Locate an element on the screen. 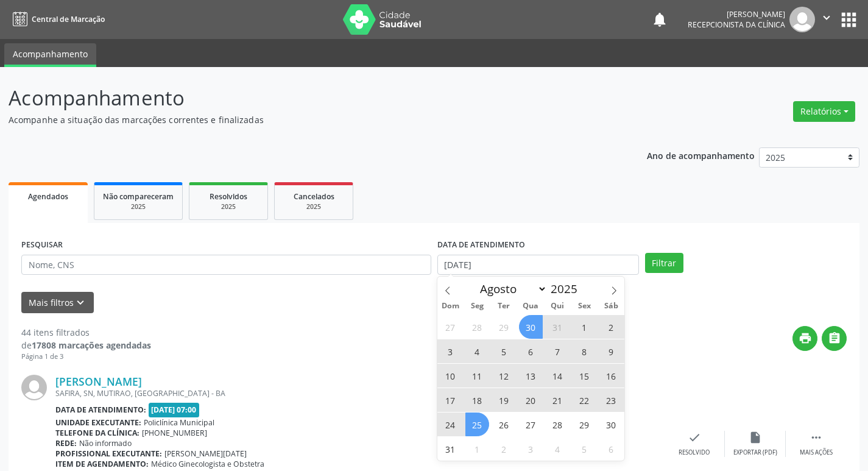  span: Julho 28, 2025 is located at coordinates (476, 326).